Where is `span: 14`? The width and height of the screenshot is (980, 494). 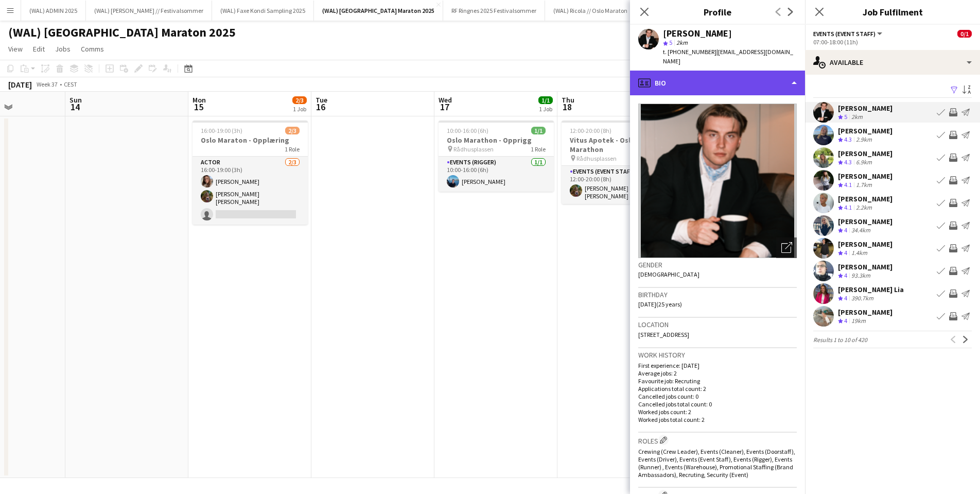
span: 14 is located at coordinates (75, 106).